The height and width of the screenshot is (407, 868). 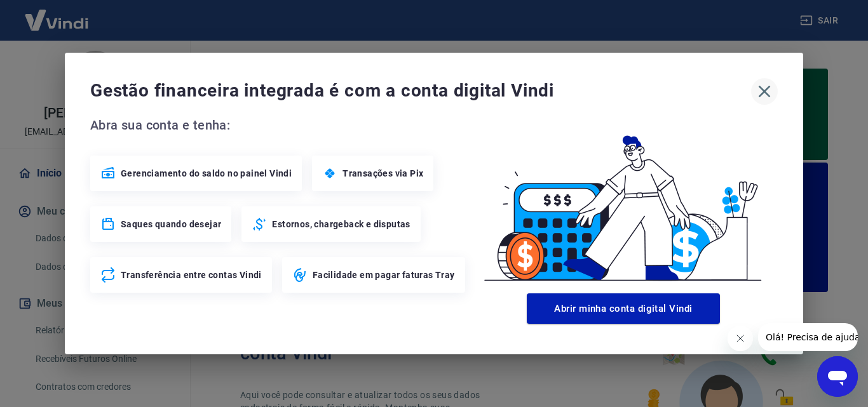 What do you see at coordinates (624, 309) in the screenshot?
I see `button: Abrir minha conta digital Vindi` at bounding box center [624, 309].